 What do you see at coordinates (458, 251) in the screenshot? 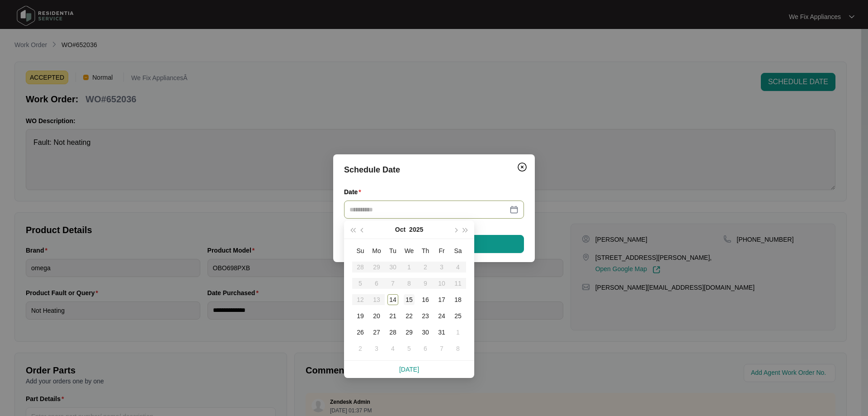
I see `th: Sa` at bounding box center [458, 251].